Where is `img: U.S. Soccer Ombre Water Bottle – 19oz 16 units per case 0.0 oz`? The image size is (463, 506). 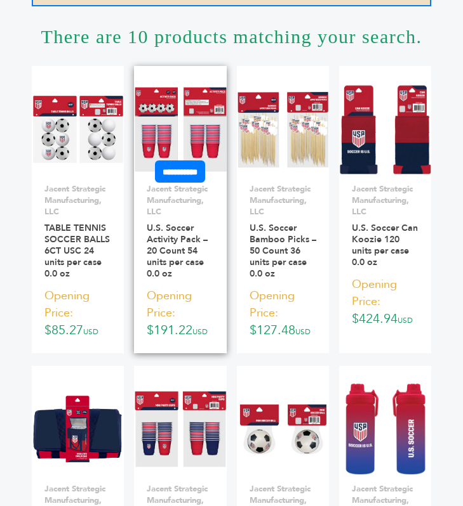
img: U.S. Soccer Ombre Water Bottle – 19oz 16 units per case 0.0 oz is located at coordinates (385, 430).